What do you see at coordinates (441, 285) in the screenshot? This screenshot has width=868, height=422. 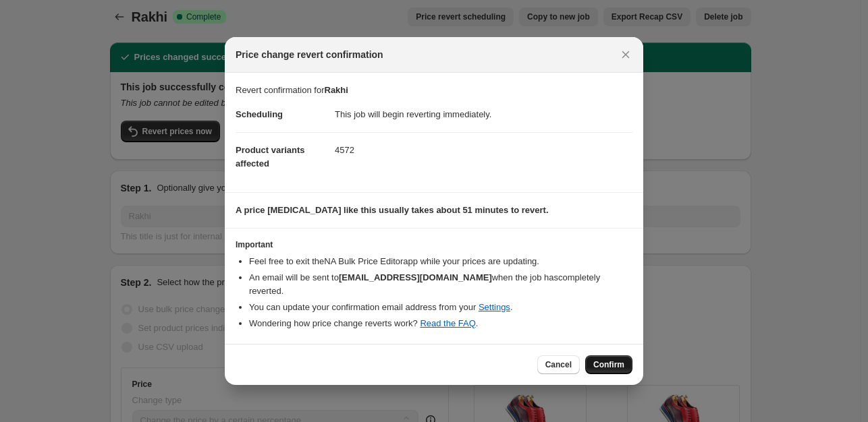 I see `li: An email will be sent to when the job has completely reverted .` at bounding box center [441, 285].